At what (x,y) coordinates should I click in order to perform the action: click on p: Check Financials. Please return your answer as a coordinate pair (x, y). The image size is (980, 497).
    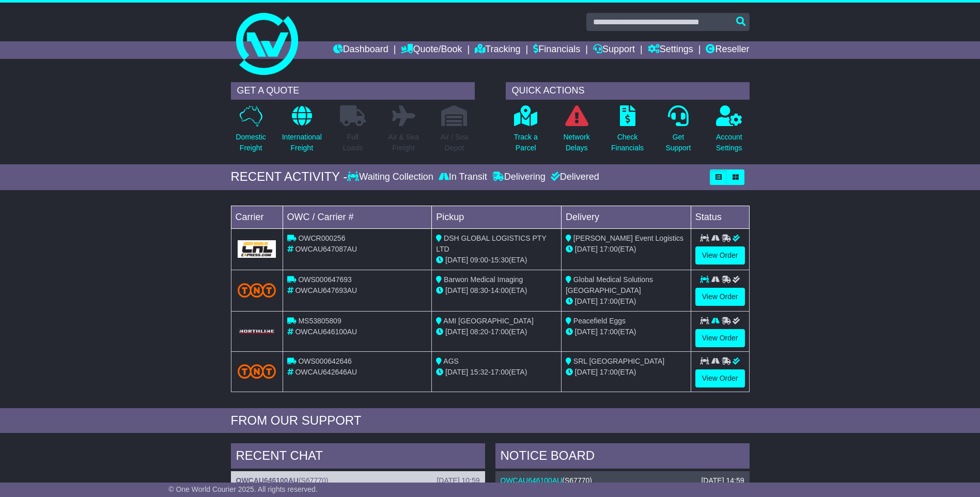
    Looking at the image, I should click on (627, 143).